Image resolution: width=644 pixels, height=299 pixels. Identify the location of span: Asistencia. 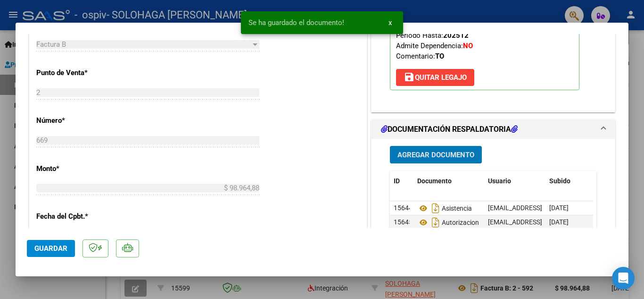
(445, 208).